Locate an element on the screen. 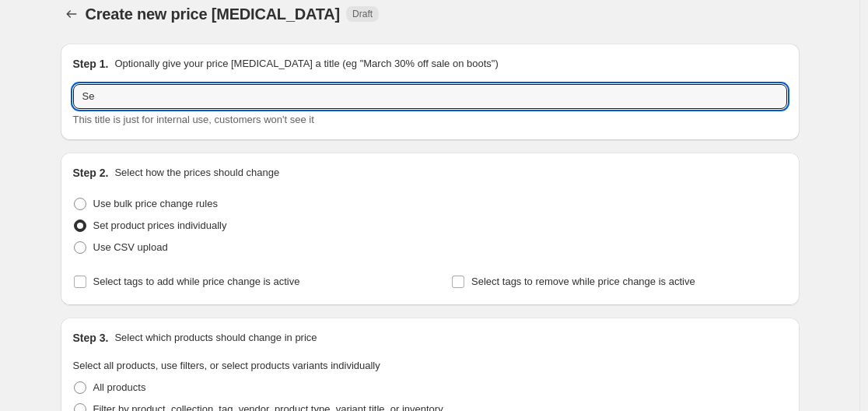 Image resolution: width=868 pixels, height=411 pixels. span: Use CSV upload is located at coordinates (131, 247).